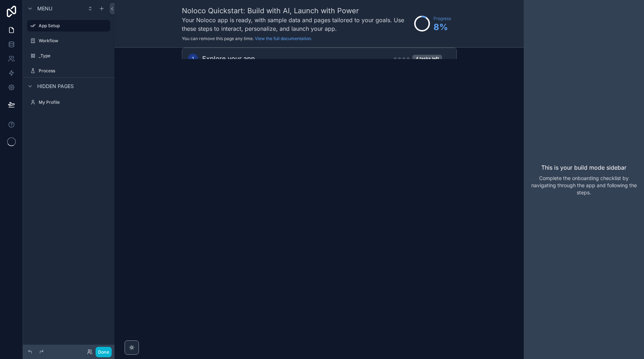 The width and height of the screenshot is (644, 359). Describe the element at coordinates (69, 56) in the screenshot. I see `a: _Type` at that location.